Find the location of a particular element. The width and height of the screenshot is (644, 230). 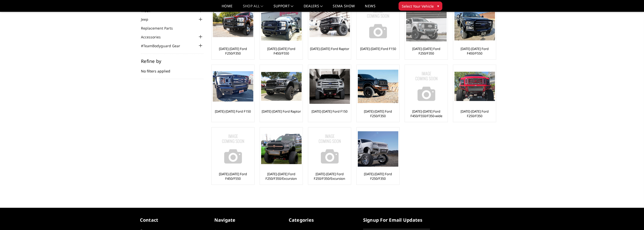

h5: Navigate is located at coordinates (248, 220).